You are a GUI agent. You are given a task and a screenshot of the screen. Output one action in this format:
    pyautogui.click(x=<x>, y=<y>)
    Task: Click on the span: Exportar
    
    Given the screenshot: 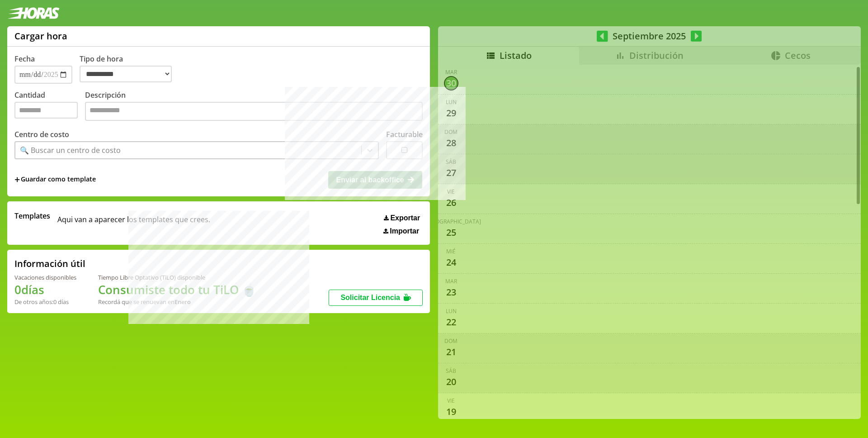 What is the action you would take?
    pyautogui.click(x=405, y=218)
    